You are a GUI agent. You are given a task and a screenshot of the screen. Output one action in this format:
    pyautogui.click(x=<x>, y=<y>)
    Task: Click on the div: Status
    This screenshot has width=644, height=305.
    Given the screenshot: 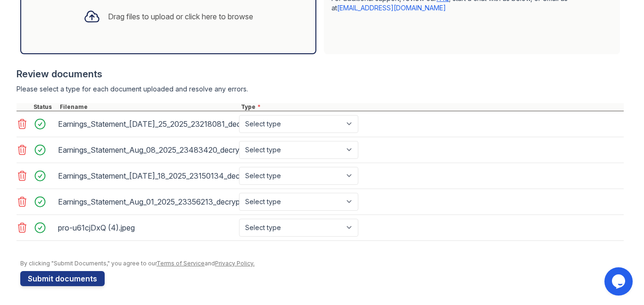 What is the action you would take?
    pyautogui.click(x=45, y=107)
    